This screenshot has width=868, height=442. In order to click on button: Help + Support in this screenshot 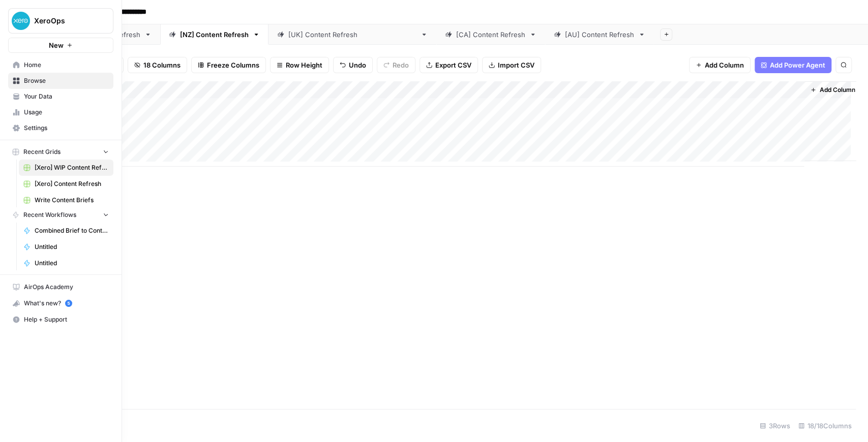, I will do `click(60, 320)`.